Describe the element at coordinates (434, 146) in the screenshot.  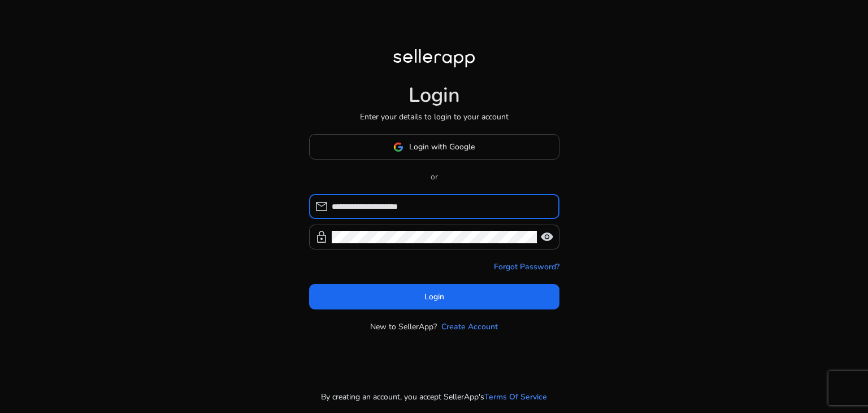
I see `button: Login with Google` at that location.